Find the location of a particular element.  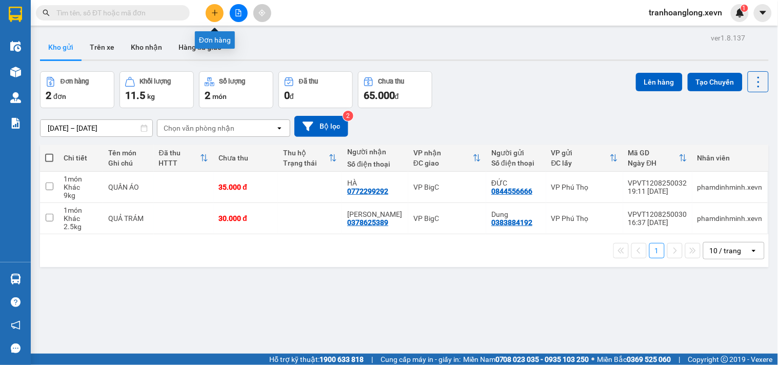

div: 1 món is located at coordinates (80, 210).